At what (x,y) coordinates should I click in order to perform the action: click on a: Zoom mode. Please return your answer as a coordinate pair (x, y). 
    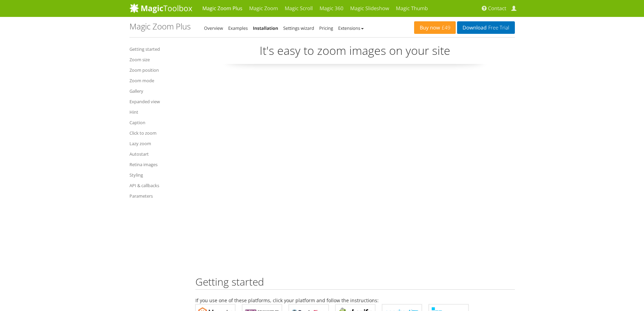
    Looking at the image, I should click on (157, 80).